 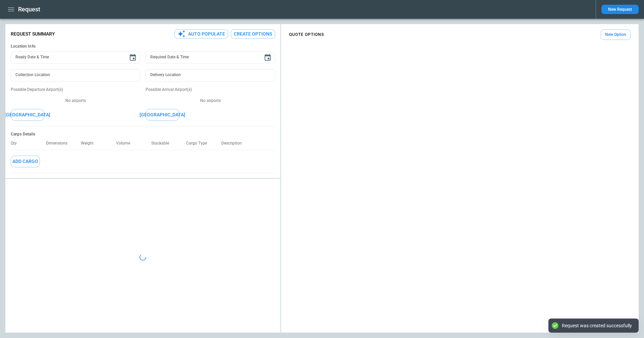 What do you see at coordinates (29, 9) in the screenshot?
I see `h1: Request` at bounding box center [29, 9].